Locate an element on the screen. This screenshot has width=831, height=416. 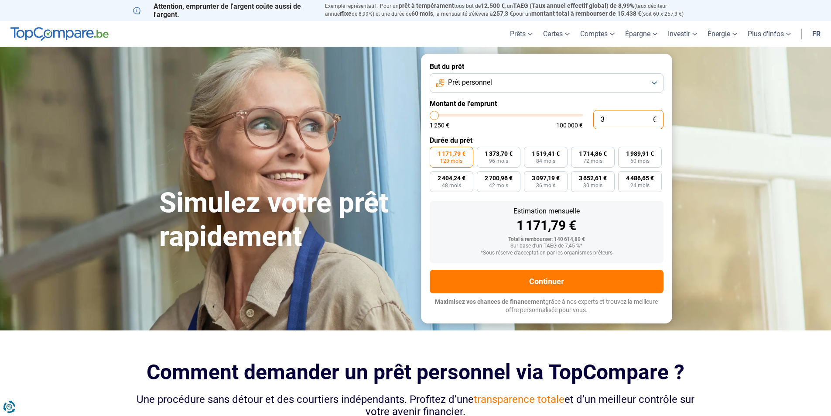
a: fr is located at coordinates (816, 34).